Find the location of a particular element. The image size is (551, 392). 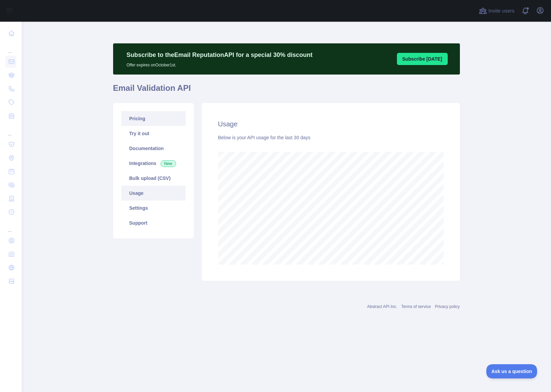

h2: Usage is located at coordinates (331, 124).